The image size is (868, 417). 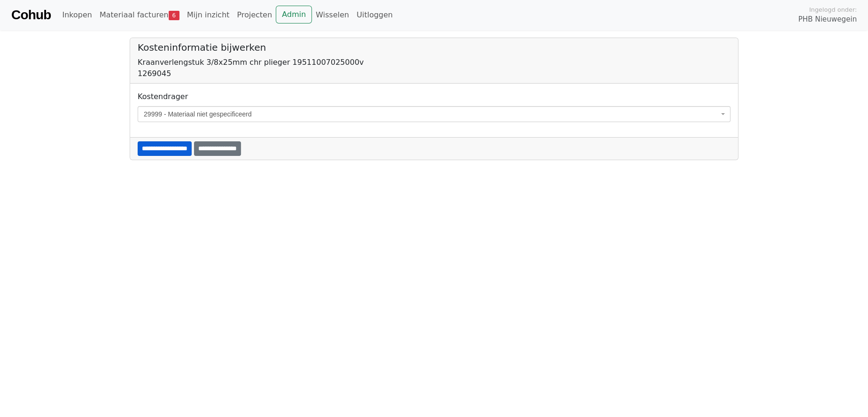 What do you see at coordinates (833, 9) in the screenshot?
I see `span: Ingelogd onder:` at bounding box center [833, 9].